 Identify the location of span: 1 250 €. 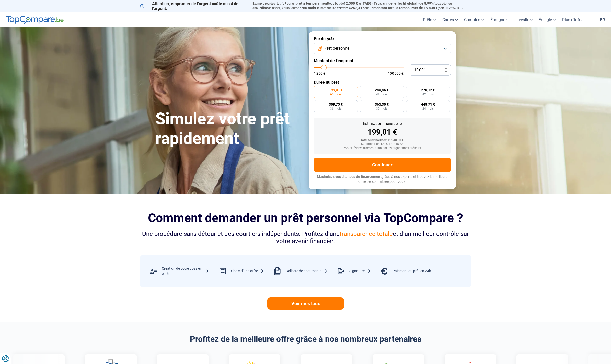
(320, 74).